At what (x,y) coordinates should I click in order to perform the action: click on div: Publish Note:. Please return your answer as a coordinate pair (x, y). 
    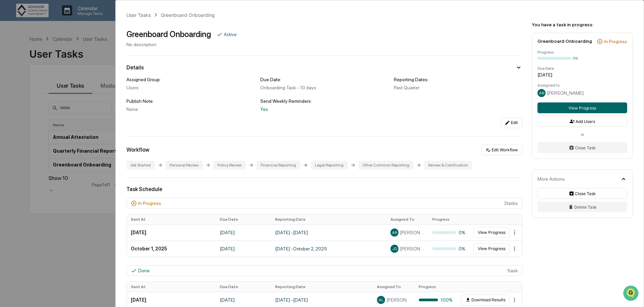
    Looking at the image, I should click on (190, 101).